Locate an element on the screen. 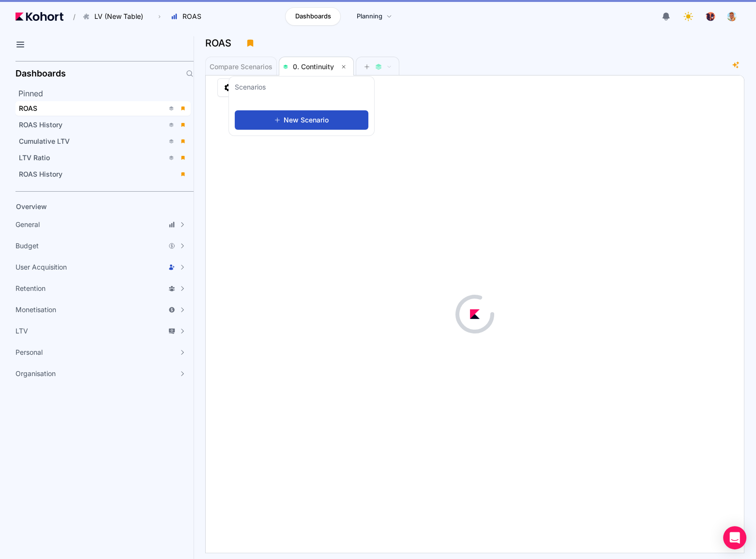  span: Retention is located at coordinates (31, 288).